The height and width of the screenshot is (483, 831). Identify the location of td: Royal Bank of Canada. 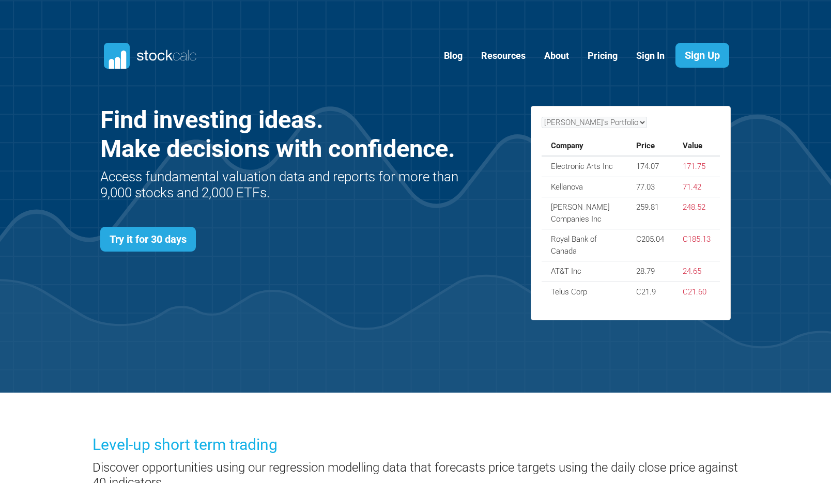
(584, 246).